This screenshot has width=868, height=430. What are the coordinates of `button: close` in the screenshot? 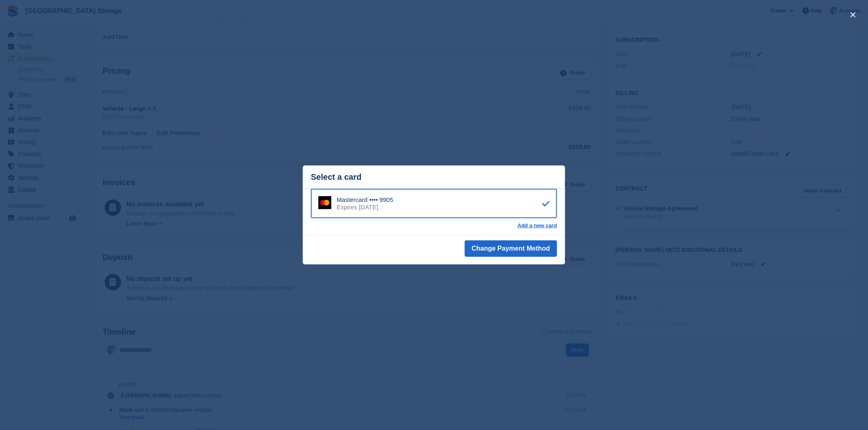 It's located at (853, 15).